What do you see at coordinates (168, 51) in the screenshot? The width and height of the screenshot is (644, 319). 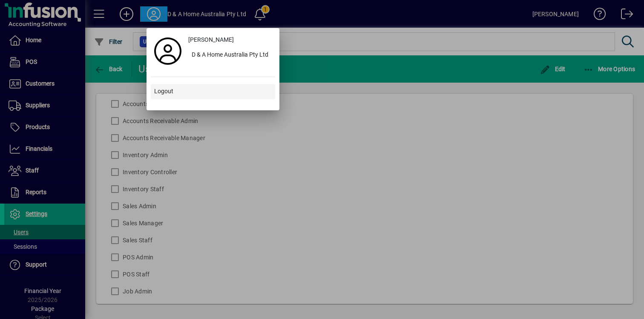 I see `a: Profile` at bounding box center [168, 51].